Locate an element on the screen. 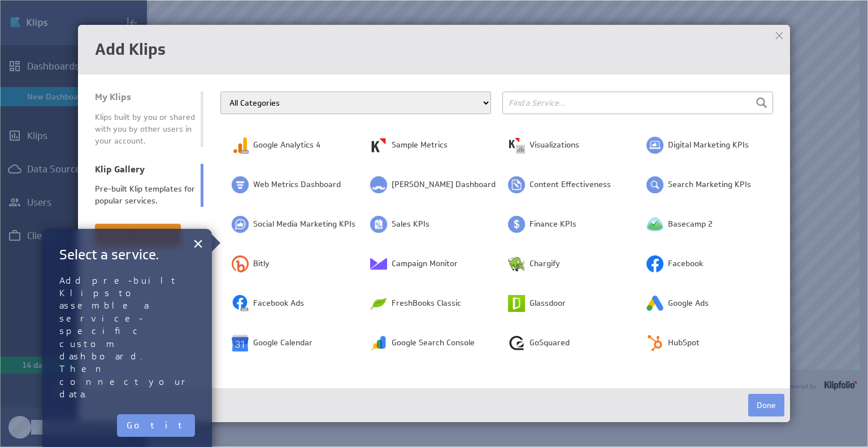  span: Facebook Ads is located at coordinates (279, 303).